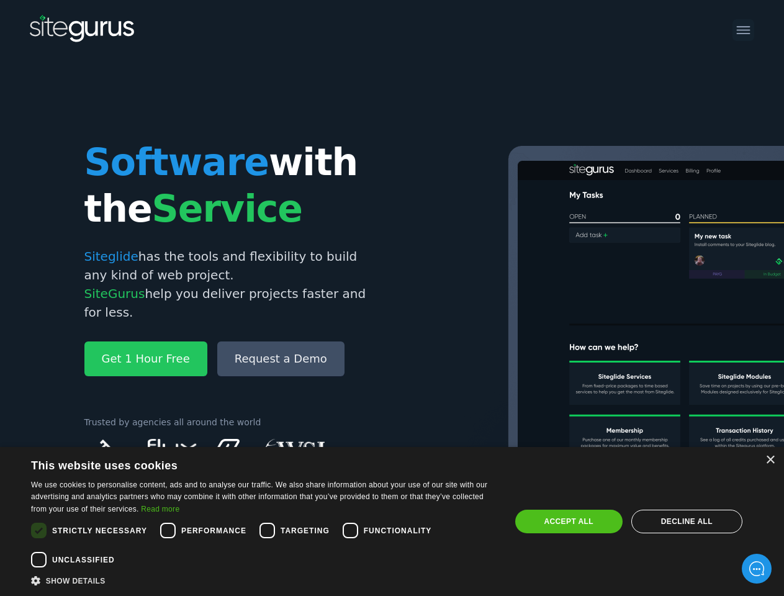  What do you see at coordinates (83, 30) in the screenshot?
I see `img: SiteGurus Logo` at bounding box center [83, 30].